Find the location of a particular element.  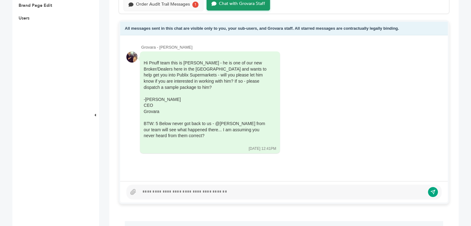

a: Users is located at coordinates (24, 18).